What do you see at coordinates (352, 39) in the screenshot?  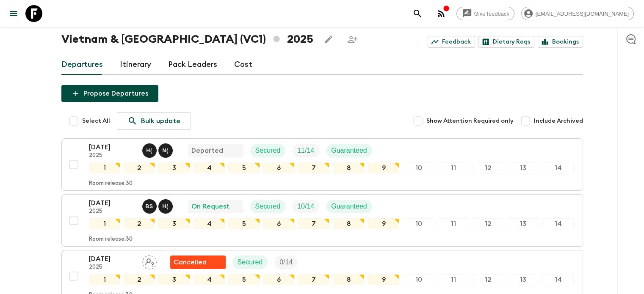 I see `span: Share this itinerary` at bounding box center [352, 39].